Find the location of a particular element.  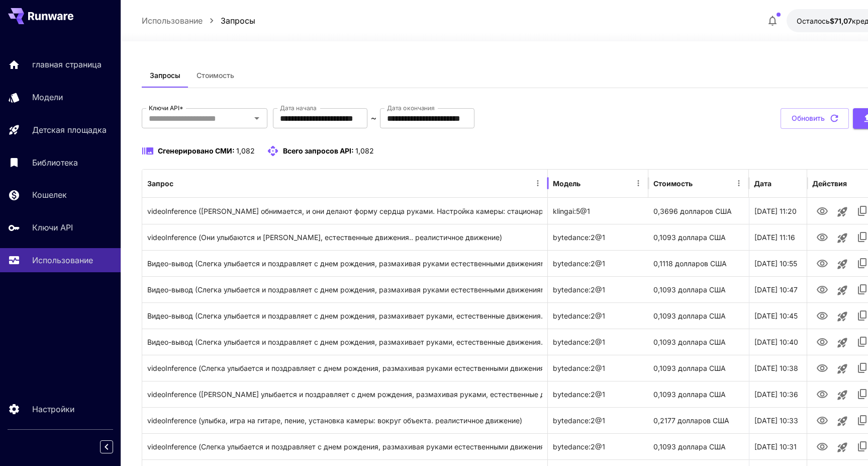

p: Настройки is located at coordinates (53, 409).